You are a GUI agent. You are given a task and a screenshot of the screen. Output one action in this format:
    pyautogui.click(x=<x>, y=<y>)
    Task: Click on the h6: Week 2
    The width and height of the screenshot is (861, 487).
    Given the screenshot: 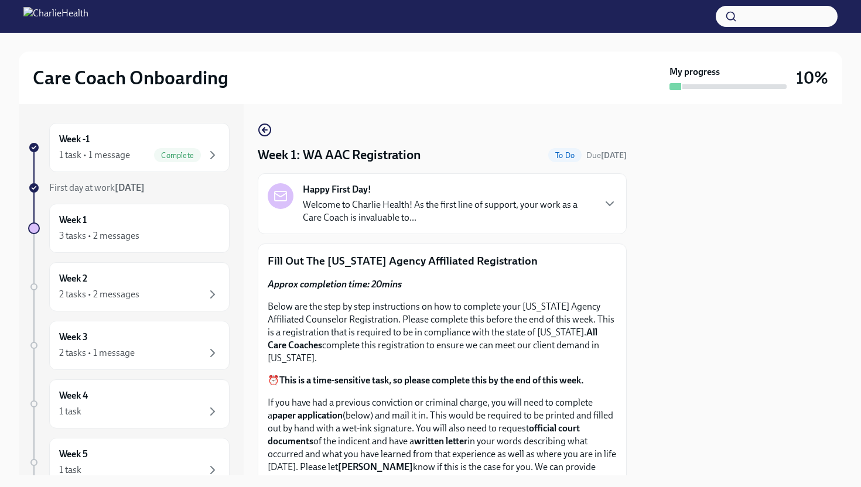 What is the action you would take?
    pyautogui.click(x=73, y=279)
    